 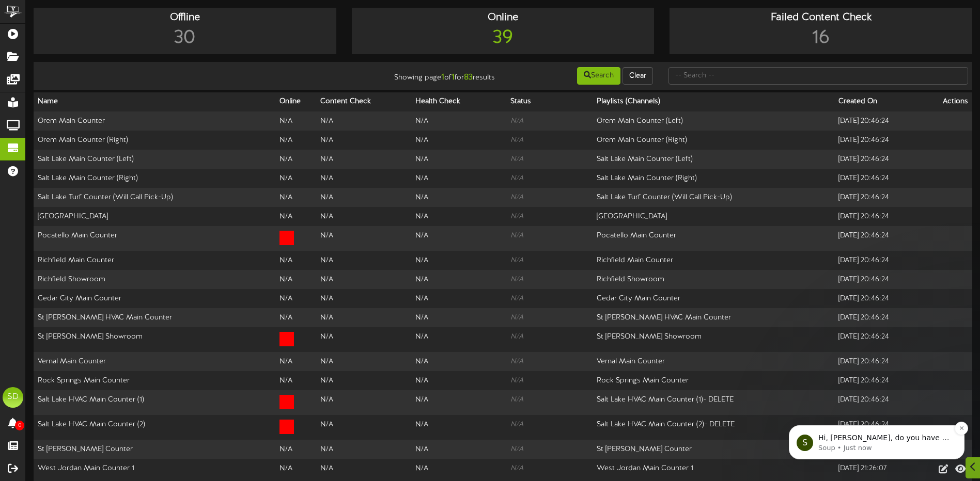 I want to click on td: Vernal Main Counter, so click(x=713, y=361).